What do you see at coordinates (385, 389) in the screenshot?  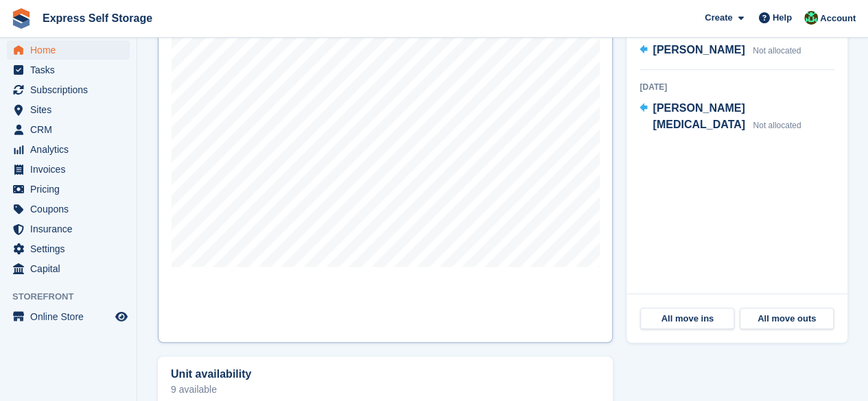 I see `p: 9 available` at bounding box center [385, 389].